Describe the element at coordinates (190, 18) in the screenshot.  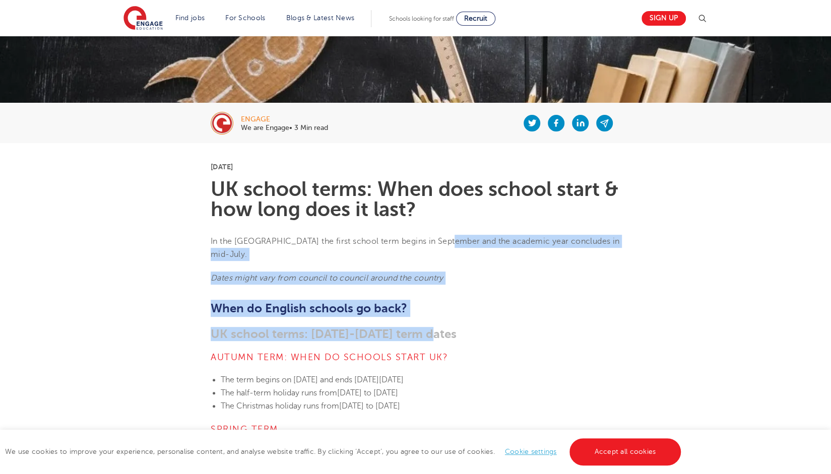
I see `a: Find jobs` at that location.